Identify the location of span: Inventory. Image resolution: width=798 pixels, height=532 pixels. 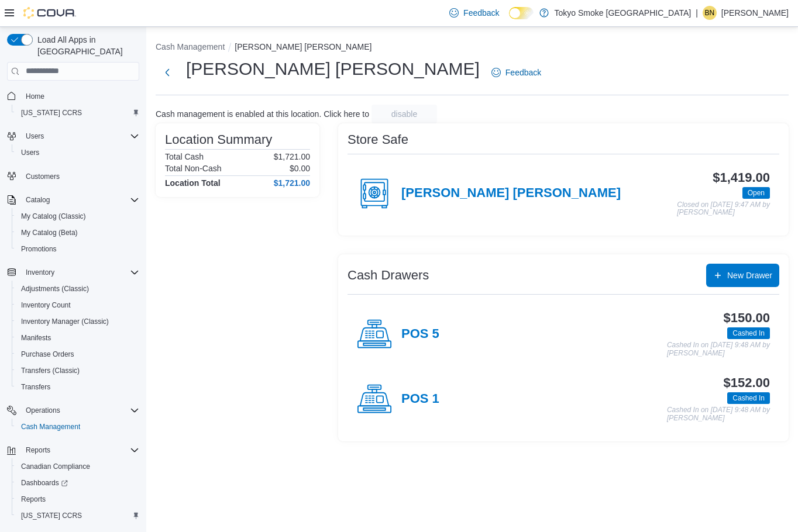
(40, 273).